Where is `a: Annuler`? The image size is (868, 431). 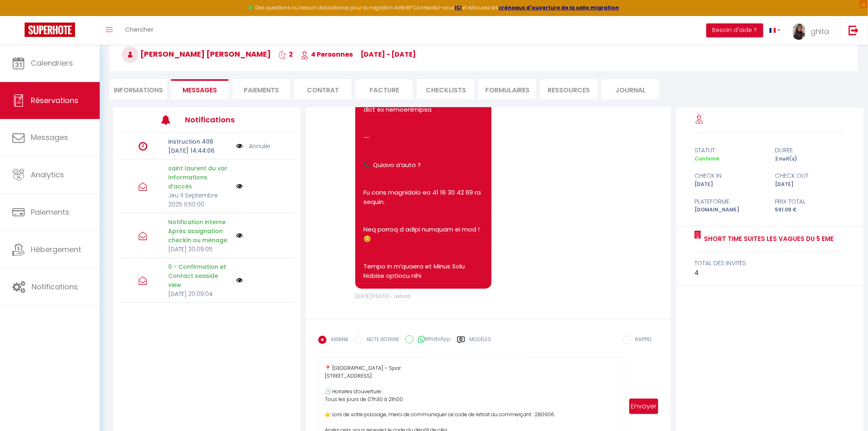 a: Annuler is located at coordinates (260, 146).